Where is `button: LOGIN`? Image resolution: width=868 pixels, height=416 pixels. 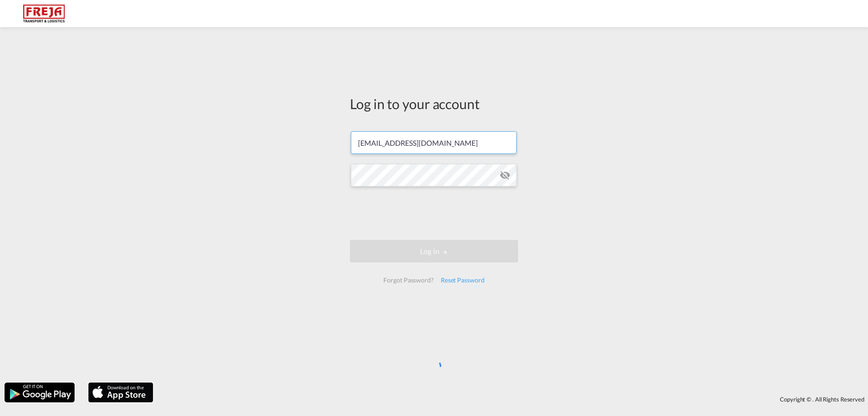 button: LOGIN is located at coordinates (434, 251).